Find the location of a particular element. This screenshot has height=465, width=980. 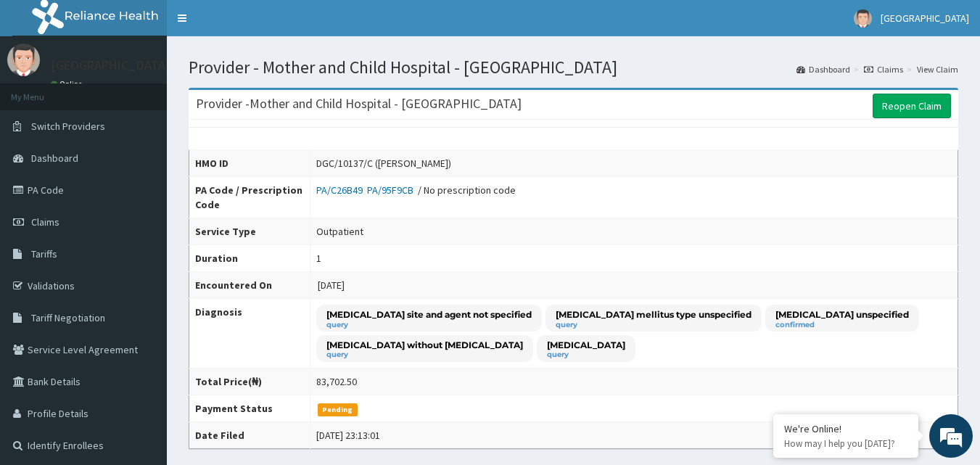

th: HMO ID is located at coordinates (250, 163).